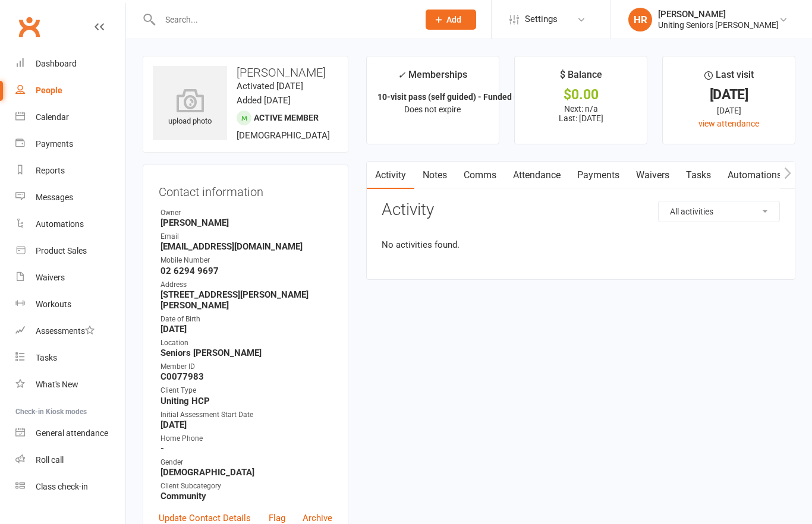  Describe the element at coordinates (246, 415) in the screenshot. I see `div: Initial Assessment Start Date` at that location.